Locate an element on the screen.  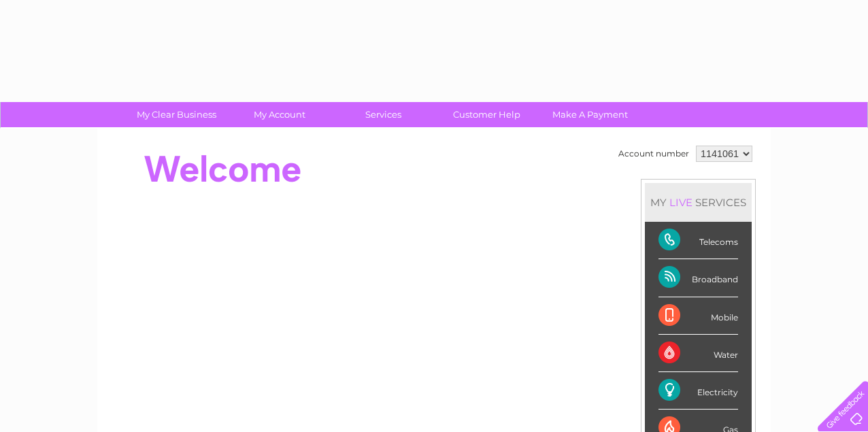
a: Customer Help is located at coordinates (486, 114).